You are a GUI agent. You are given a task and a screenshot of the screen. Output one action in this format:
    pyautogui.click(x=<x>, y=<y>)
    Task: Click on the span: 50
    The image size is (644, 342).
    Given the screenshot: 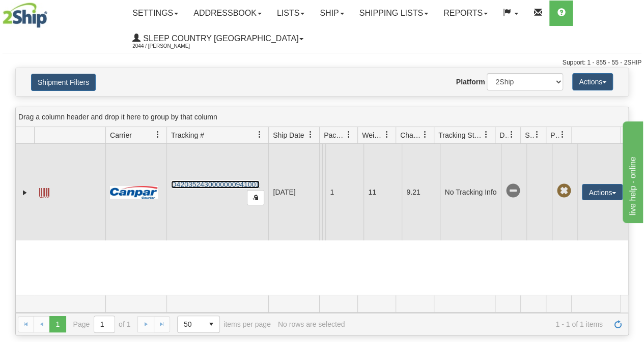 What is the action you would take?
    pyautogui.click(x=190, y=324)
    